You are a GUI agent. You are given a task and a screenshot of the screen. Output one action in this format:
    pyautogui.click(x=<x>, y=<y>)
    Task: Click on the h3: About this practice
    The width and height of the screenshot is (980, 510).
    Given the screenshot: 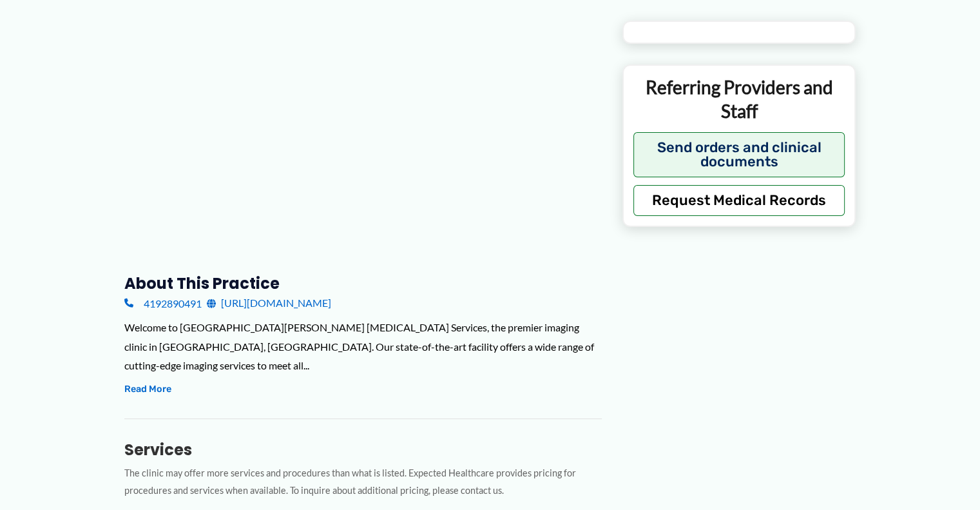 What is the action you would take?
    pyautogui.click(x=362, y=283)
    